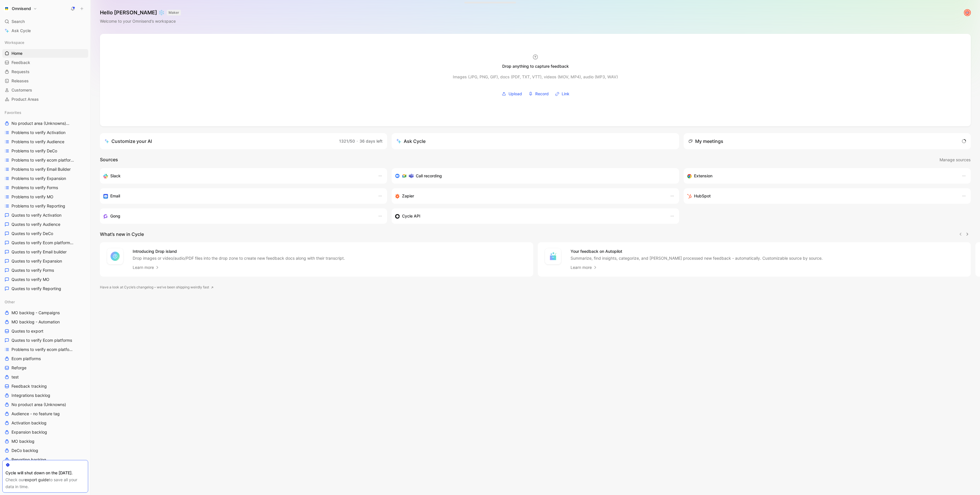  Describe the element at coordinates (45, 405) in the screenshot. I see `a: No product area (Unknowns)` at that location.